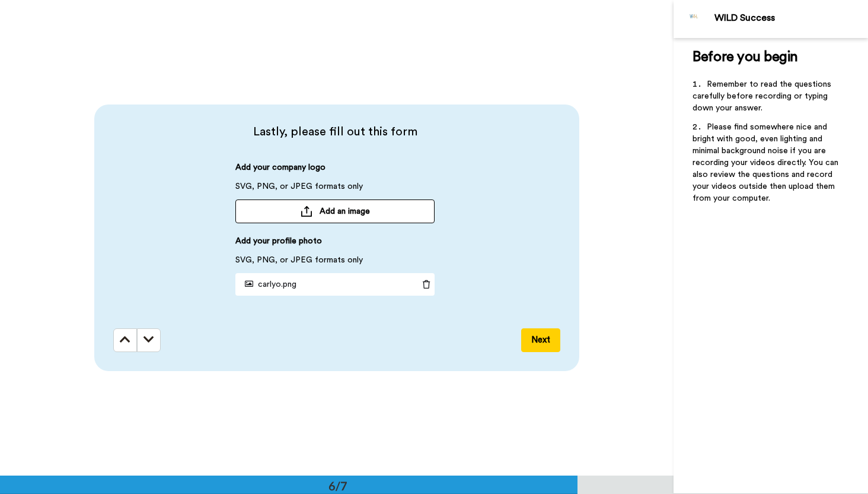 This screenshot has width=868, height=494. What do you see at coordinates (763, 96) in the screenshot?
I see `span: Remember to read the questions carefully before recording or typing down your answer.` at bounding box center [763, 96].